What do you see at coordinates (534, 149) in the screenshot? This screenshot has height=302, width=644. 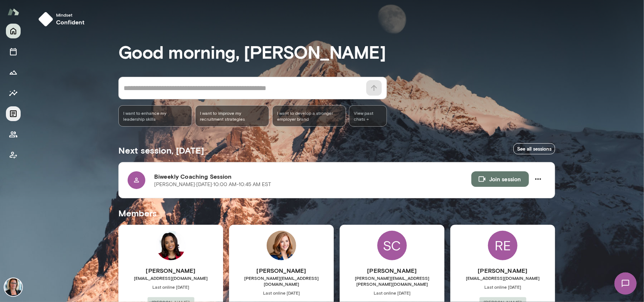 I see `a: See all sessions` at bounding box center [534, 149].